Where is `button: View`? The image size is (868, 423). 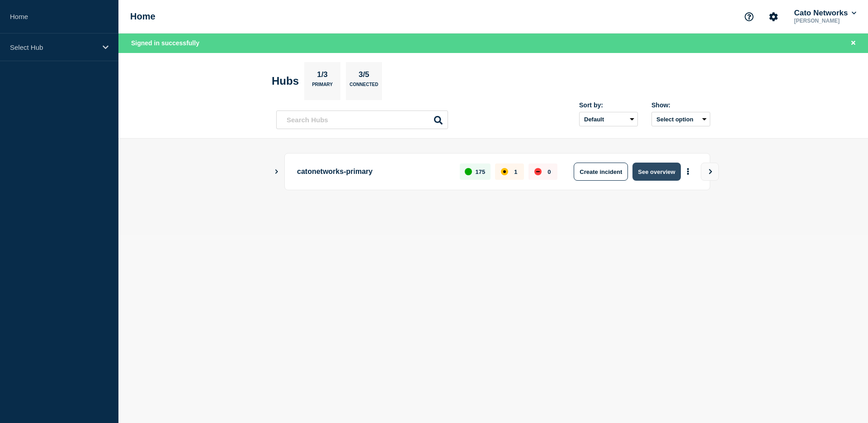
button: View is located at coordinates (710, 171).